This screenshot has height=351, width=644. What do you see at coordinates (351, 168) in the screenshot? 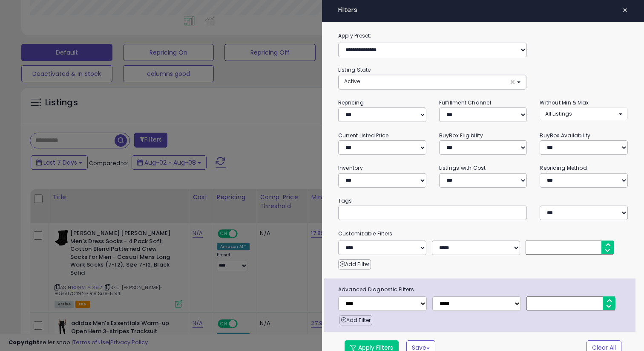
I see `small: Inventory` at bounding box center [351, 168].